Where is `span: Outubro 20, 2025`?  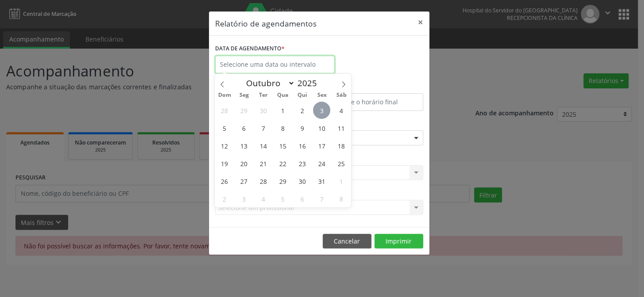
span: Outubro 20, 2025 is located at coordinates (243, 163).